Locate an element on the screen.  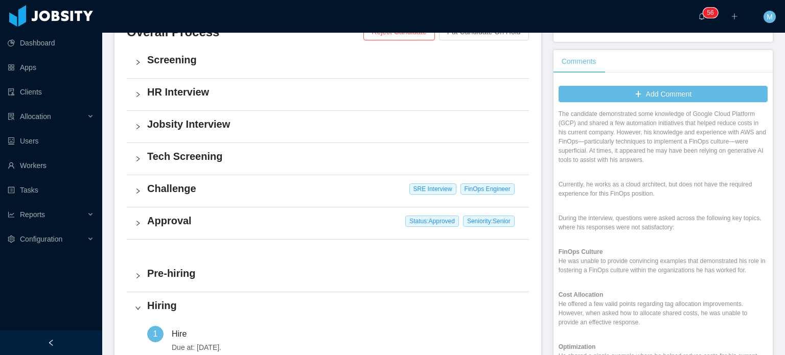
div: icon: rightJobsity Interview is located at coordinates (328, 127).